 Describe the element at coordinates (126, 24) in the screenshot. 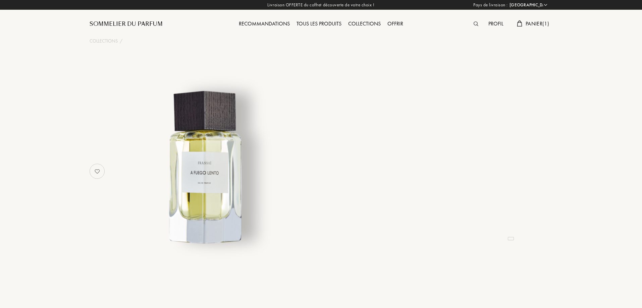

I see `a: Sommelier du Parfum` at that location.